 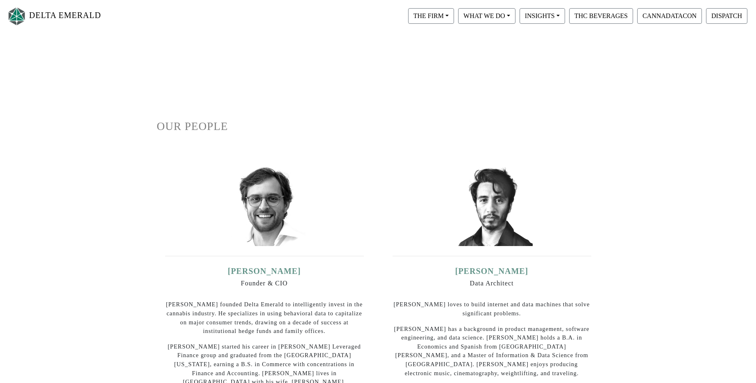 What do you see at coordinates (17, 16) in the screenshot?
I see `img: Logo` at bounding box center [17, 16].